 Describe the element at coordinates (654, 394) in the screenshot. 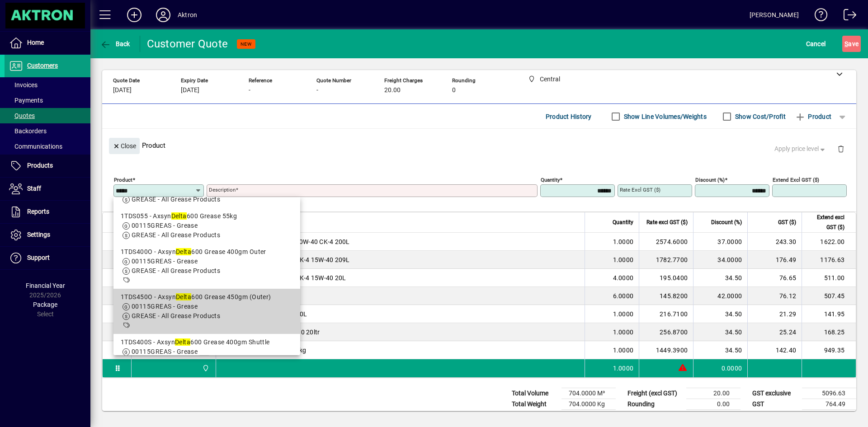

I see `td: Freight (excl GST)` at that location.